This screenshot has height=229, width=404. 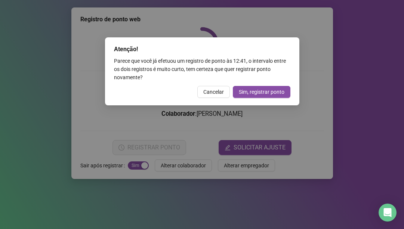 I want to click on button: Sim, registrar ponto, so click(x=262, y=92).